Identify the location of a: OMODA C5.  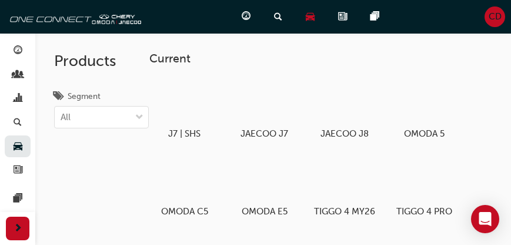
(185, 186).